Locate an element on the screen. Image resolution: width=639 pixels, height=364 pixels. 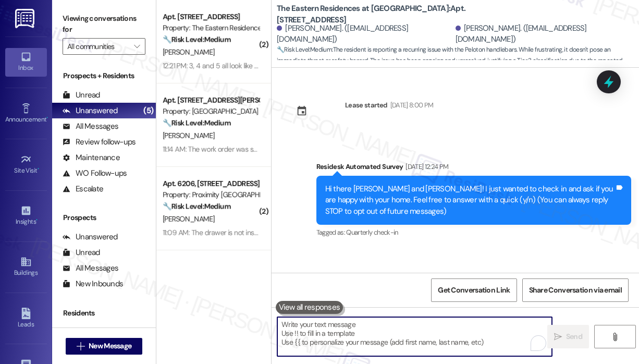
textarea: To enrich screen reader interactions, please activate Accessibility in Grammarly extension settings is located at coordinates (415, 336).